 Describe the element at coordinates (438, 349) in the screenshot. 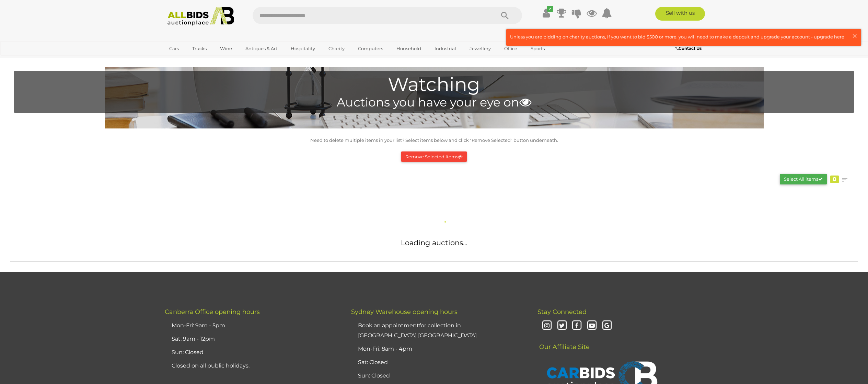

I see `li: Mon-Fri: 8am - 4pm` at that location.